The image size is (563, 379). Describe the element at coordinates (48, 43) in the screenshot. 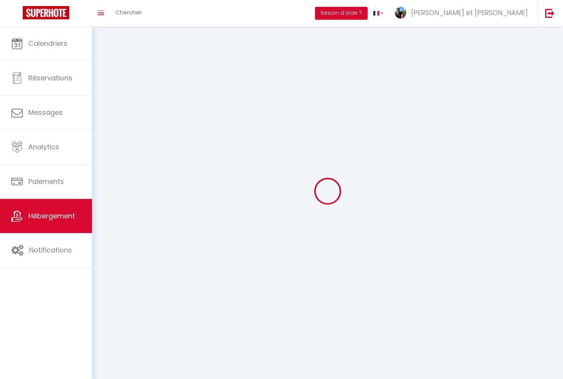

I see `span: Calendriers` at that location.